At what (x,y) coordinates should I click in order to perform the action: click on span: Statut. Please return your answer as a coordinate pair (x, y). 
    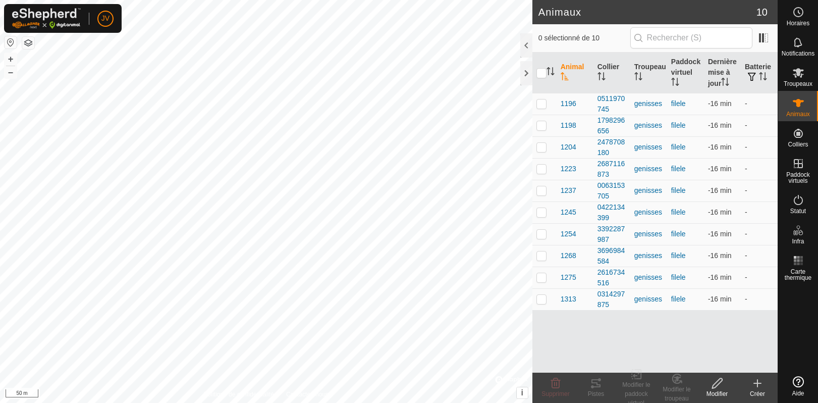
    Looking at the image, I should click on (798, 211).